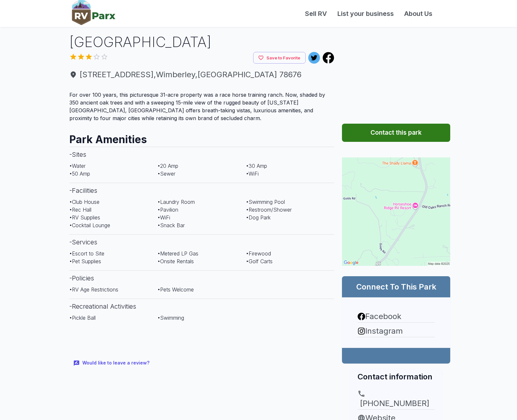 The width and height of the screenshot is (517, 420). Describe the element at coordinates (176, 289) in the screenshot. I see `span: • Pets Welcome` at that location.